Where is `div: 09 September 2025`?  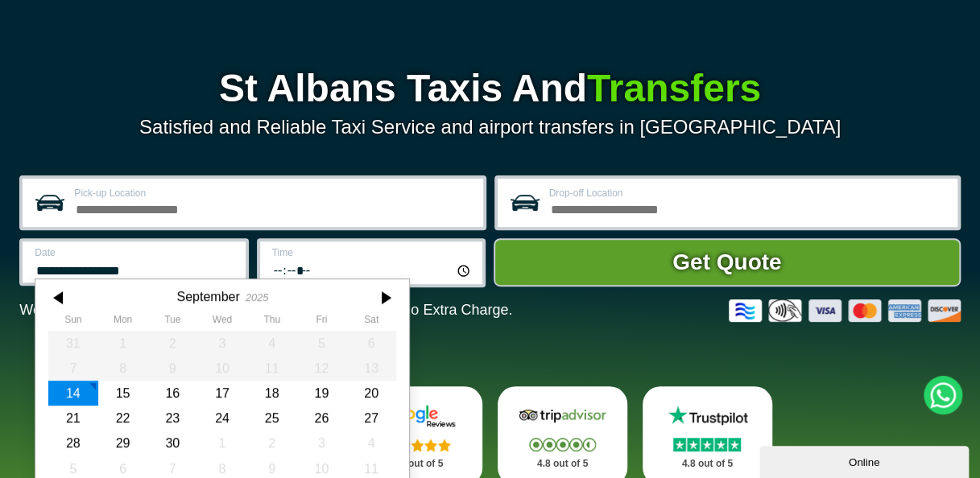
div: 09 September 2025 is located at coordinates (173, 367).